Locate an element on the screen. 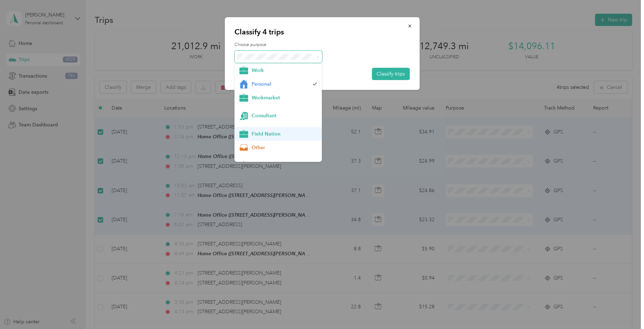 The width and height of the screenshot is (644, 329). label: Choose purpose is located at coordinates (322, 45).